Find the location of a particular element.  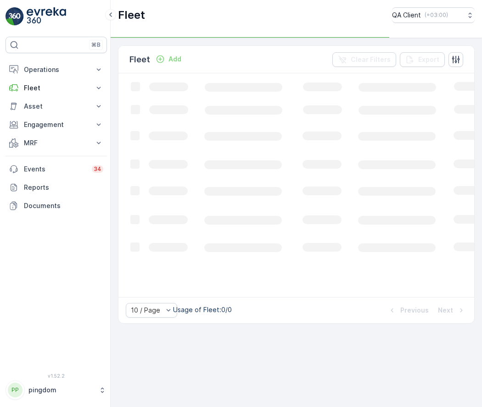

button: QA Client(+03:00) is located at coordinates (433, 15).